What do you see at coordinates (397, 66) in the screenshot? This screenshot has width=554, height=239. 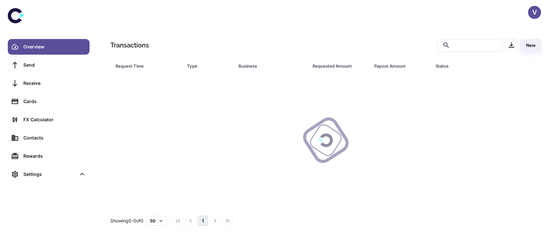 I see `div: Payout Amount` at bounding box center [397, 66].